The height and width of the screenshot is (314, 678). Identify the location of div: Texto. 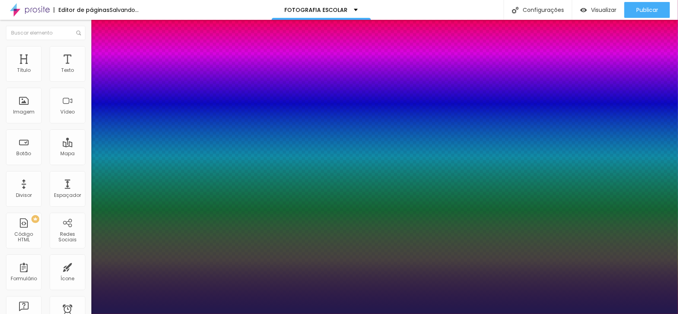
(67, 70).